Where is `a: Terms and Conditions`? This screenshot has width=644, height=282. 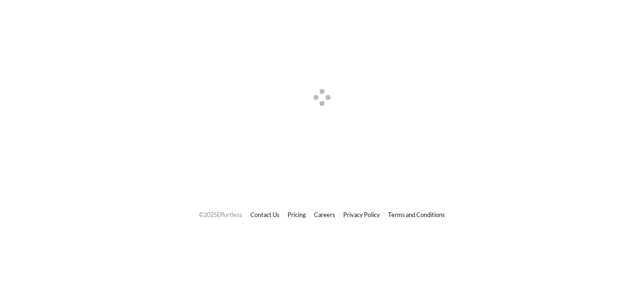 a: Terms and Conditions is located at coordinates (416, 215).